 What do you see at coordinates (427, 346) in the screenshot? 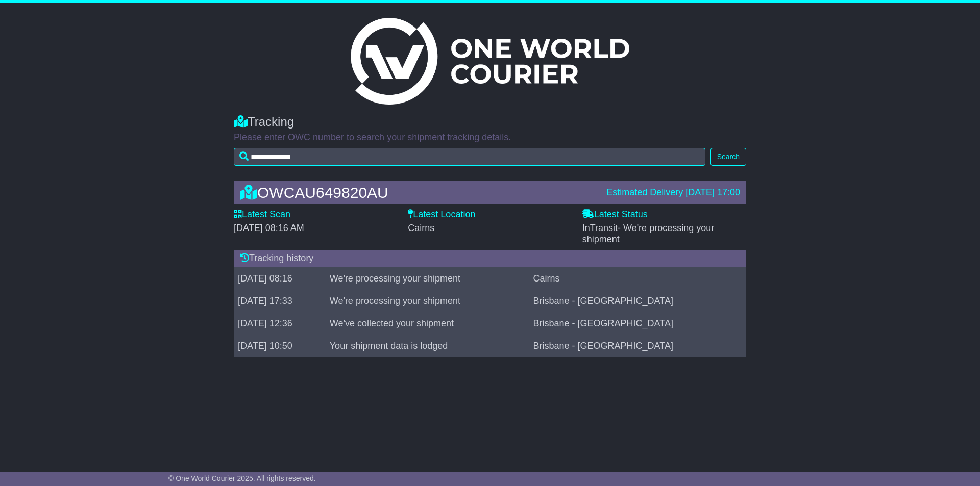
I see `td: Your shipment data is lodged` at bounding box center [427, 346].